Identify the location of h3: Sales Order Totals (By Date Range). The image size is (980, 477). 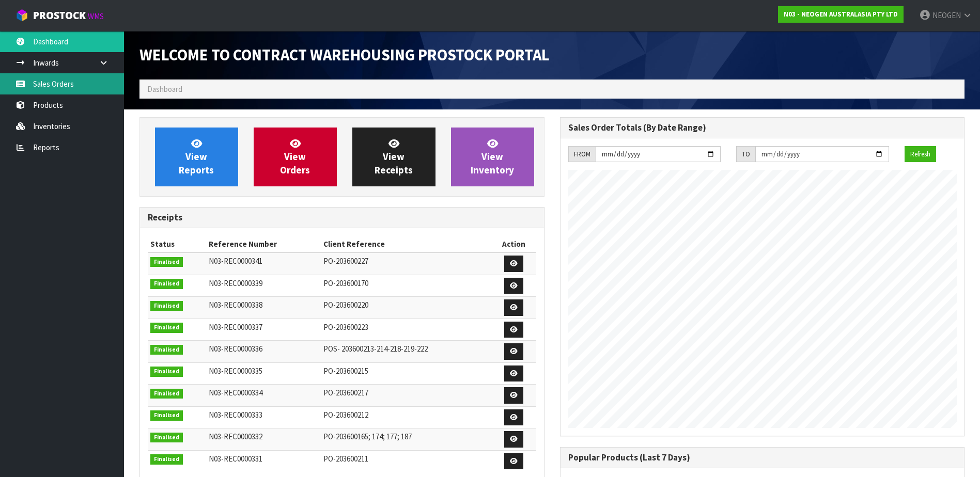
(763, 128).